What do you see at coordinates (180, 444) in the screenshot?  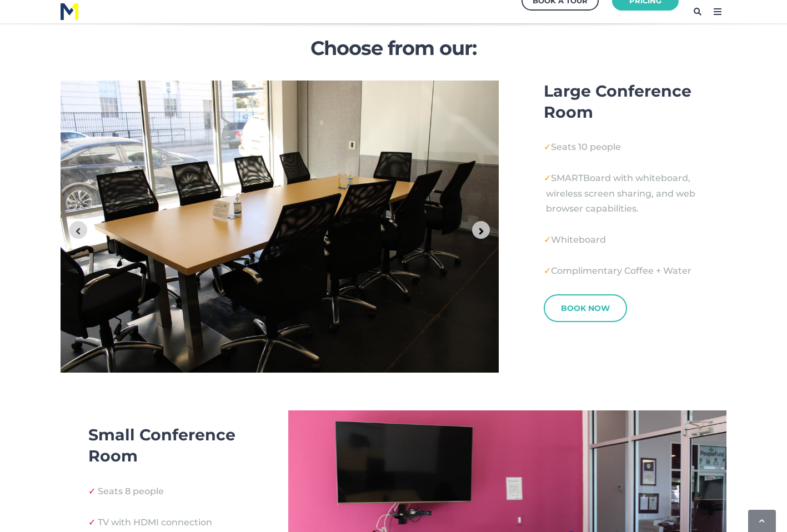 I see `h3: Small Conference Room` at bounding box center [180, 444].